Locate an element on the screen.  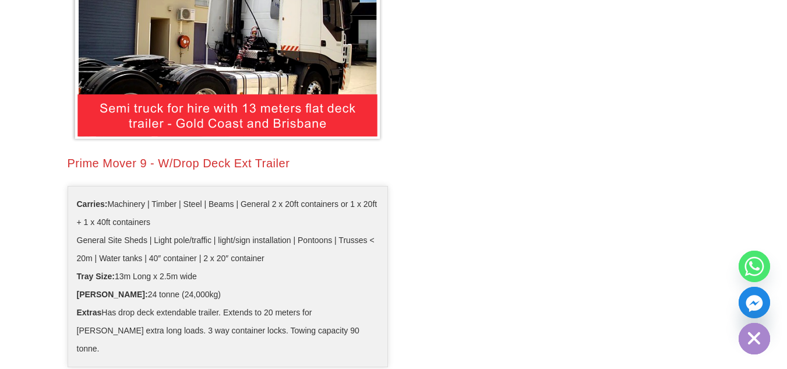
div: Prime Mover 9 - W/Drop Deck Ext Trailer is located at coordinates (228, 163).